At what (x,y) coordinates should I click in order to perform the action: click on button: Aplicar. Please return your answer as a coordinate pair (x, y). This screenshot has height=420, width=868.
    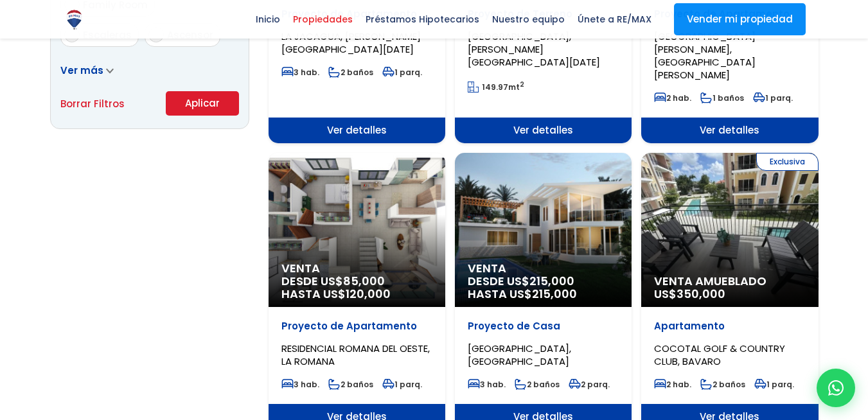
    Looking at the image, I should click on (202, 103).